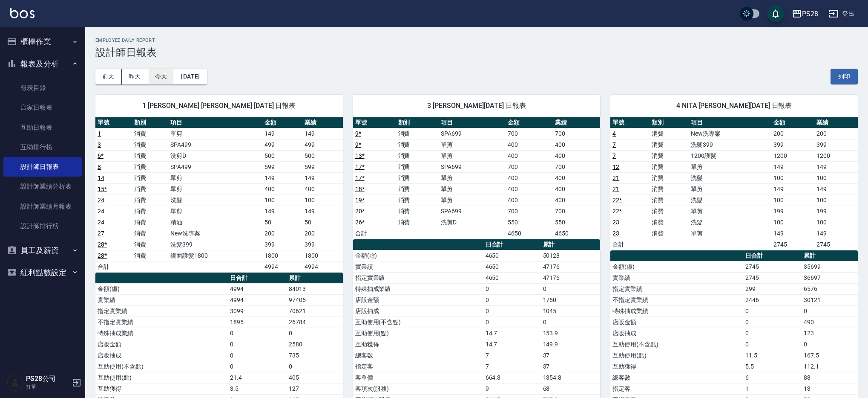  What do you see at coordinates (257, 278) in the screenshot?
I see `th: 日合計` at bounding box center [257, 278].